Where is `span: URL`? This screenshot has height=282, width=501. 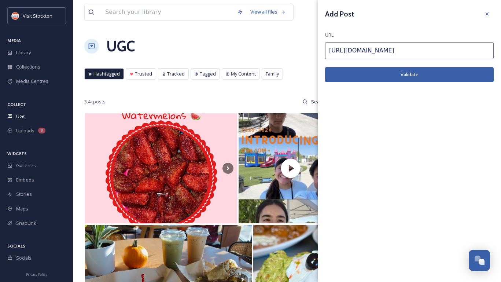
span: URL is located at coordinates (329, 35).